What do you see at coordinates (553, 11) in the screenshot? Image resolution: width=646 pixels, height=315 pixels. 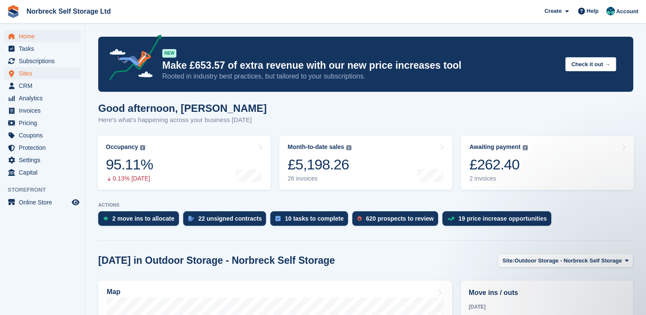 I see `span: Create` at bounding box center [553, 11].